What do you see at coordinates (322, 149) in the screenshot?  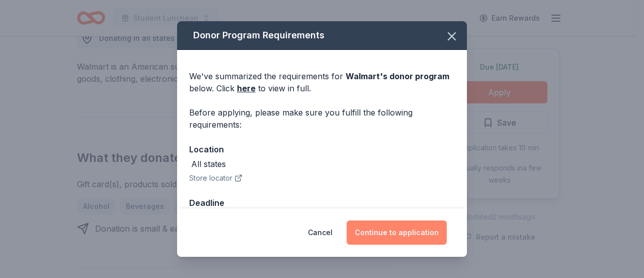 I see `div: Location` at bounding box center [322, 149].